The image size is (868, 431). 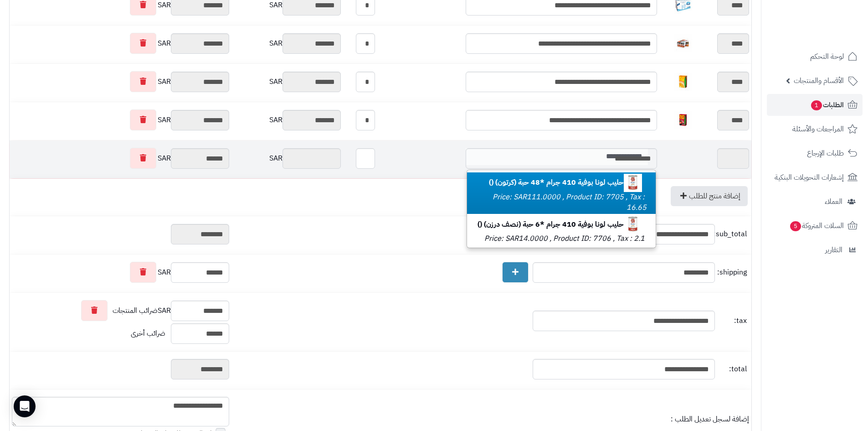 I want to click on small: Price: SAR111.0000 , Product ID: 7705 , Tax : 16.65, so click(x=569, y=202).